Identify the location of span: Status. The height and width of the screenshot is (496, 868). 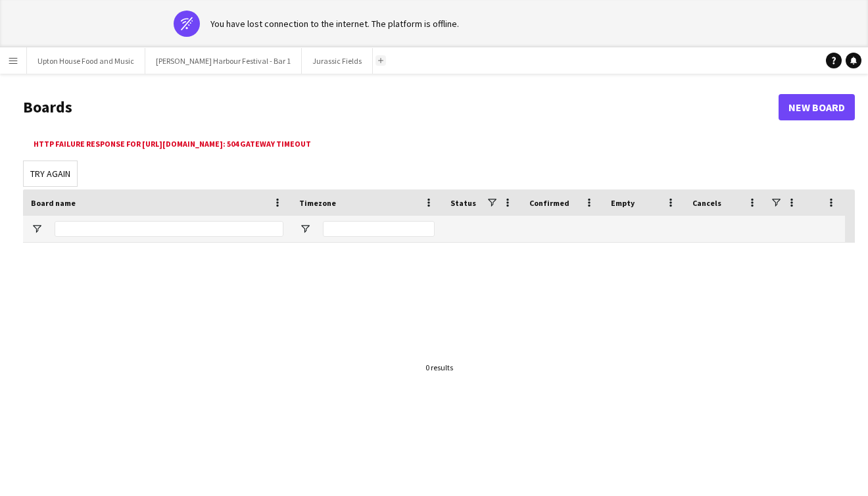
(463, 202).